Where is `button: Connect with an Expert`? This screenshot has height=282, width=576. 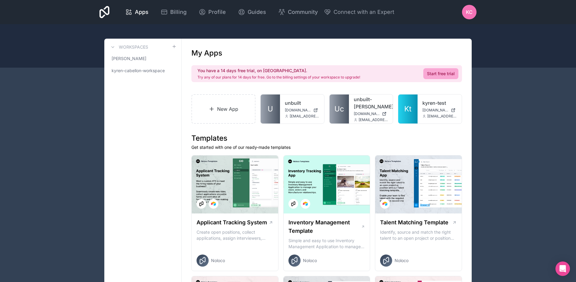 button: Connect with an Expert is located at coordinates (359, 12).